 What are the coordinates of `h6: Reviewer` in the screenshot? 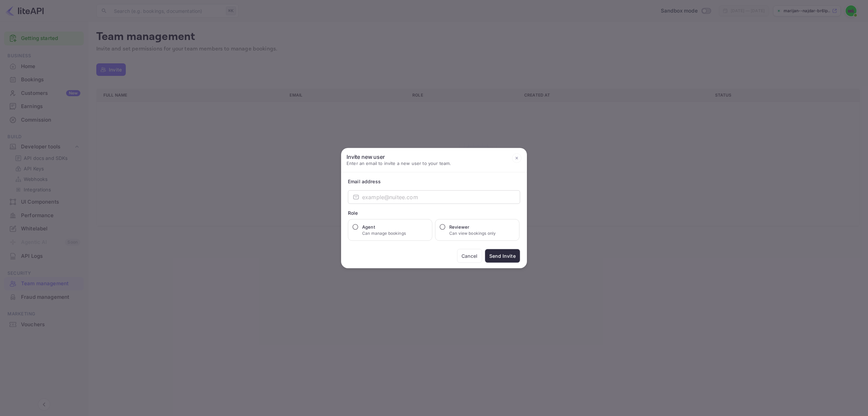 It's located at (473, 227).